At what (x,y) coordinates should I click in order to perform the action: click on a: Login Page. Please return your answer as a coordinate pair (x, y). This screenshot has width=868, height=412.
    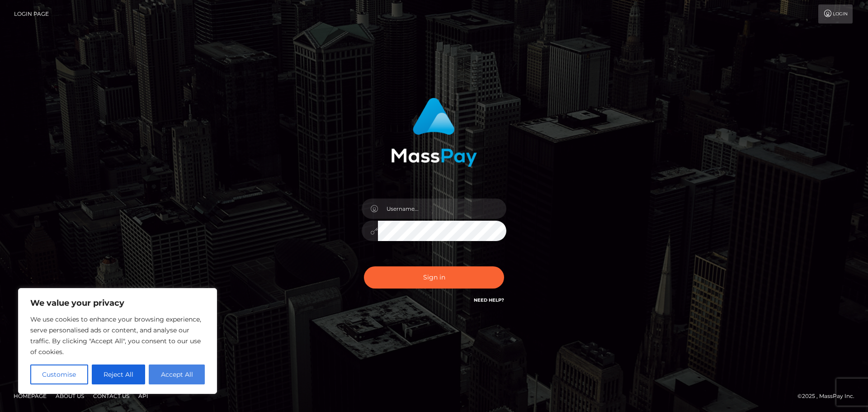
    Looking at the image, I should click on (31, 14).